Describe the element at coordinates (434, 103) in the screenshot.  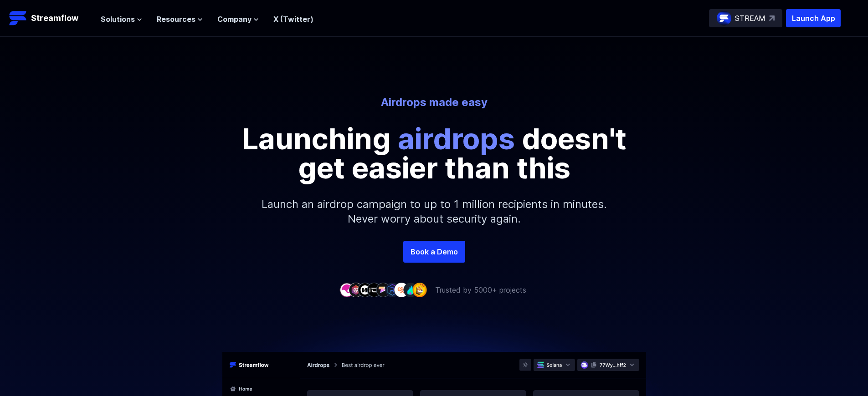
I see `p: Airdrops made easy` at that location.